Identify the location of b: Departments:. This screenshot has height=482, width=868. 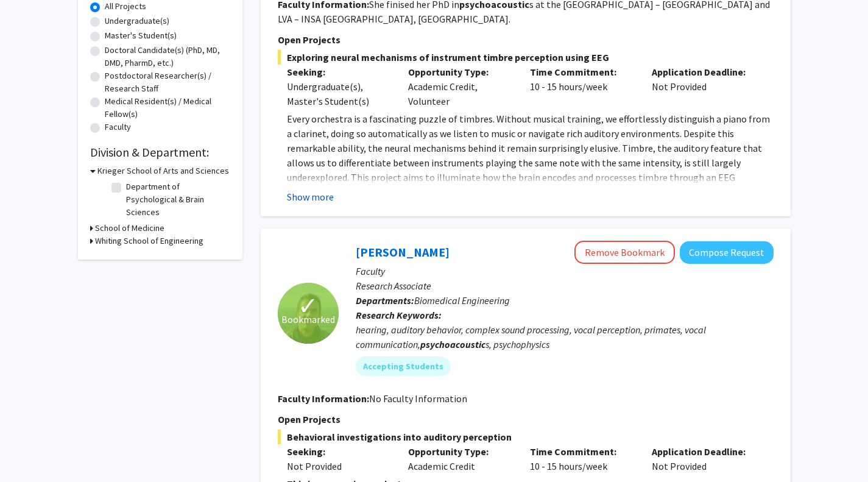
(385, 301).